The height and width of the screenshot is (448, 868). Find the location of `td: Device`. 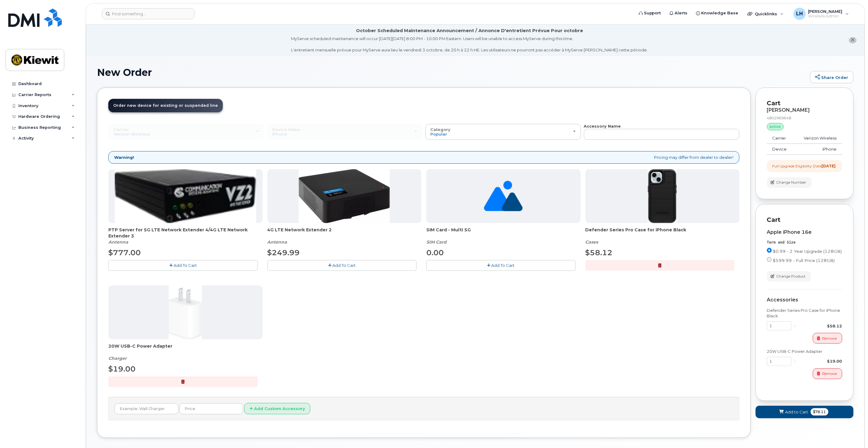

td: Device is located at coordinates (780, 149).